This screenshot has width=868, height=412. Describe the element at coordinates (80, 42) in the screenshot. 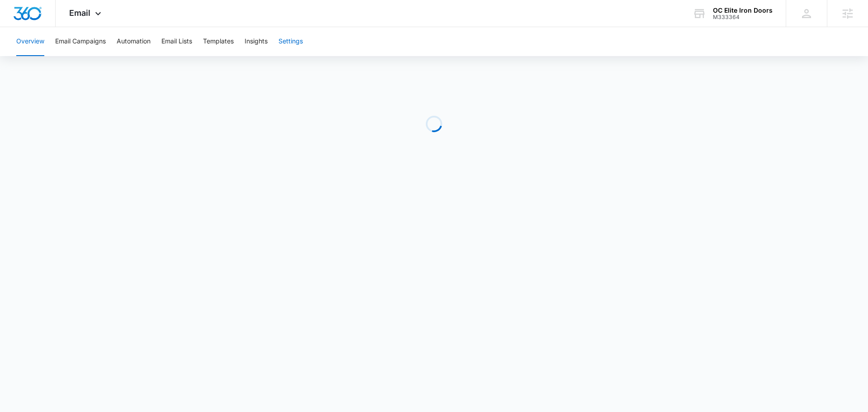

I see `button: Email Campaigns` at that location.